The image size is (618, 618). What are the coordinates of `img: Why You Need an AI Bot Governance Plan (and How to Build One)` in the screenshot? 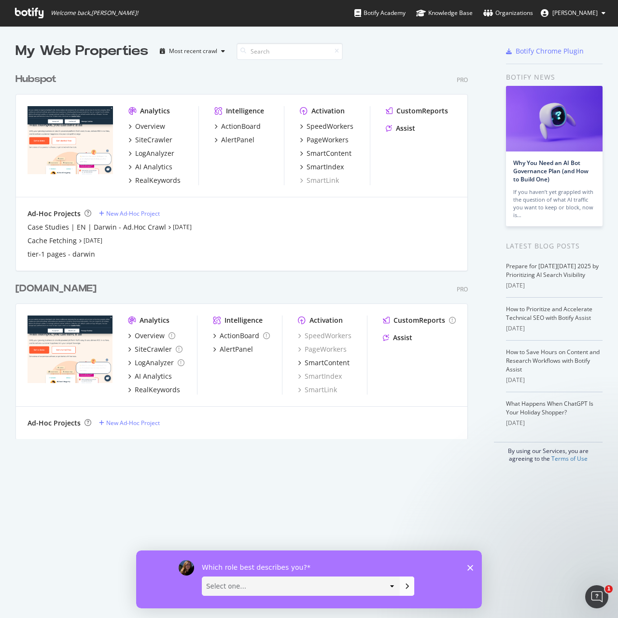 It's located at (554, 119).